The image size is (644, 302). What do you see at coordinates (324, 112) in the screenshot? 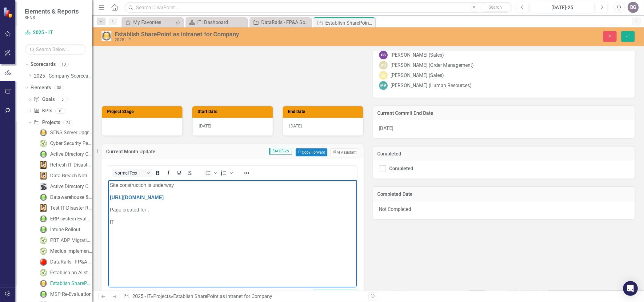
I see `h3: End Date` at bounding box center [324, 112].